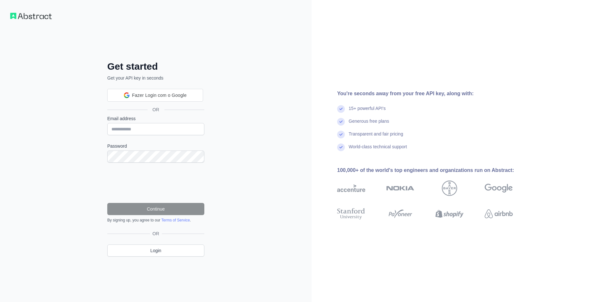  I want to click on img: payoneer, so click(401, 214).